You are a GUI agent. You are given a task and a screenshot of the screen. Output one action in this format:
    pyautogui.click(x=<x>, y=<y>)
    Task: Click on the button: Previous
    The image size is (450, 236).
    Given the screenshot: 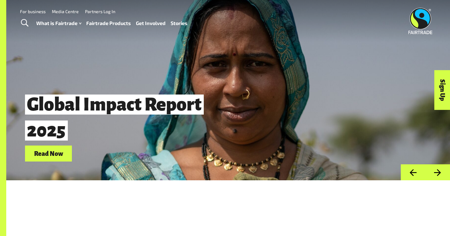 What is the action you would take?
    pyautogui.click(x=413, y=172)
    